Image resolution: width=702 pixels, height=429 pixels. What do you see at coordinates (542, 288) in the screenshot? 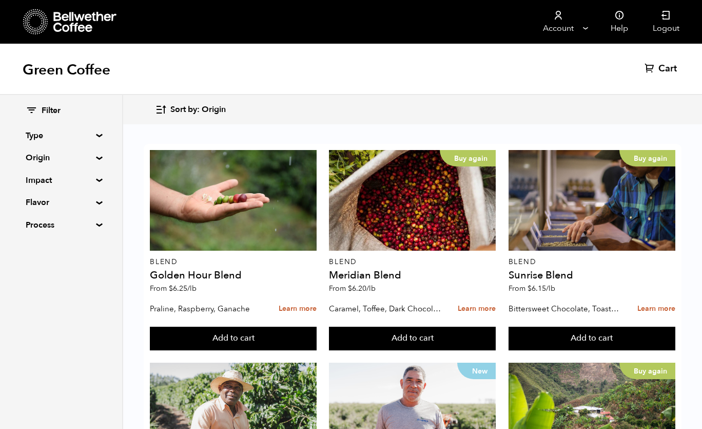
I see `bdi: 6.15` at bounding box center [542, 288].